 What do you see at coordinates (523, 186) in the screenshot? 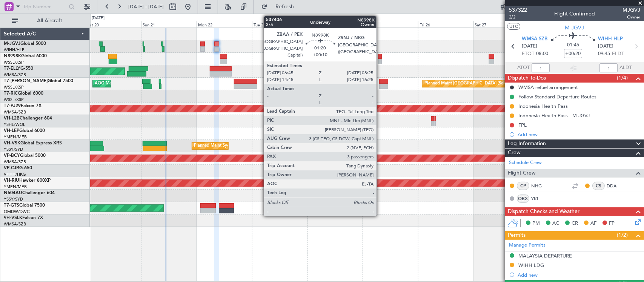
I see `div: CP` at bounding box center [523, 186].